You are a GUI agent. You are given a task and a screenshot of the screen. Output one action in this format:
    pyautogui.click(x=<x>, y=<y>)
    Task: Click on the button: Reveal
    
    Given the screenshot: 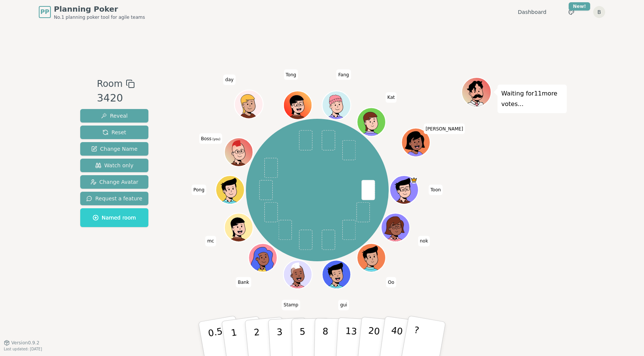 What is the action you would take?
    pyautogui.click(x=114, y=116)
    